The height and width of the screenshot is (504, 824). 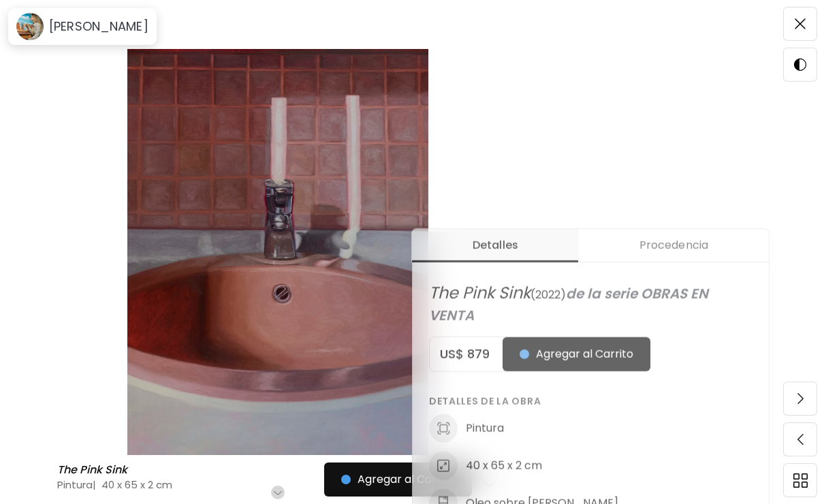 I want to click on span: Detalles, so click(x=495, y=245).